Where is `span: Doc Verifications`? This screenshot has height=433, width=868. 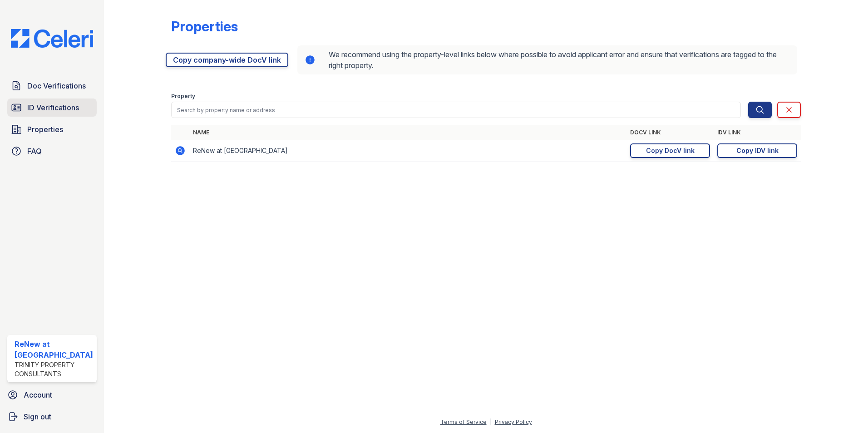 span: Doc Verifications is located at coordinates (56, 86).